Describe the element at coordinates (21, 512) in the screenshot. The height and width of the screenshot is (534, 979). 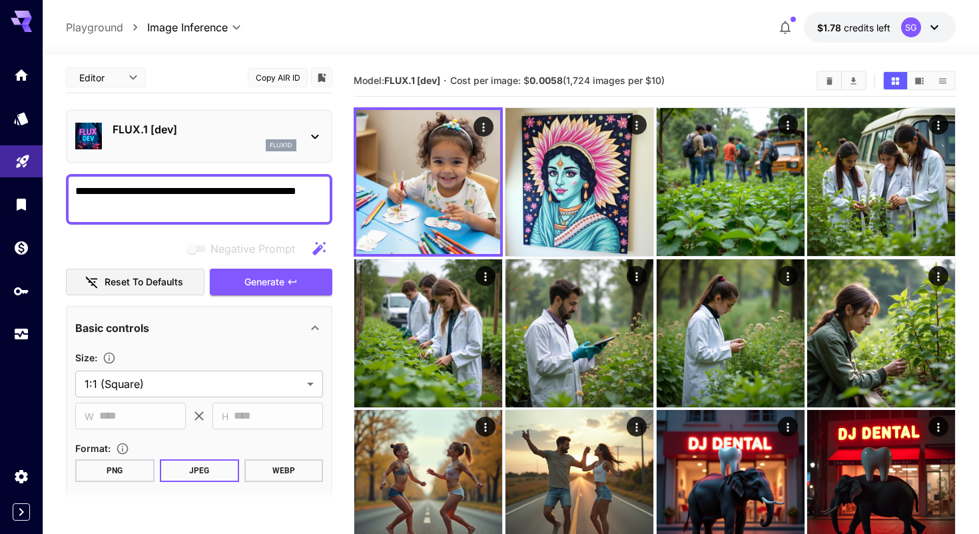
I see `div: Expand sidebar` at that location.